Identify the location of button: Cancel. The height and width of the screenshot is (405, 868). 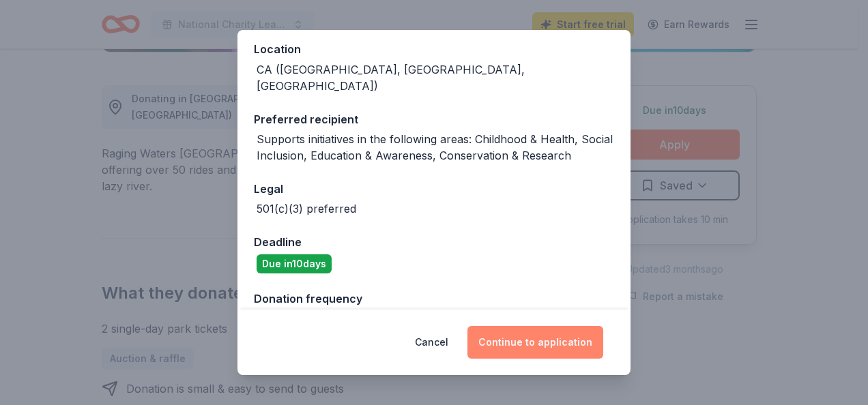
(431, 342).